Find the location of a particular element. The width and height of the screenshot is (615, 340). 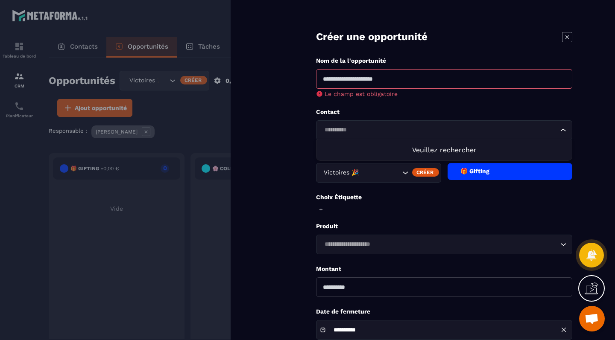

p: Montant is located at coordinates (444, 269).